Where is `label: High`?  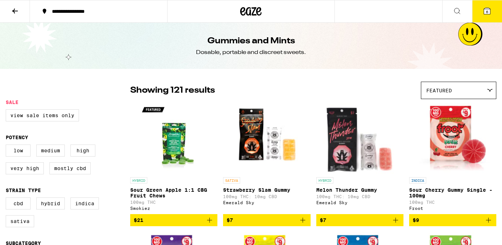
label: High is located at coordinates (83, 151).